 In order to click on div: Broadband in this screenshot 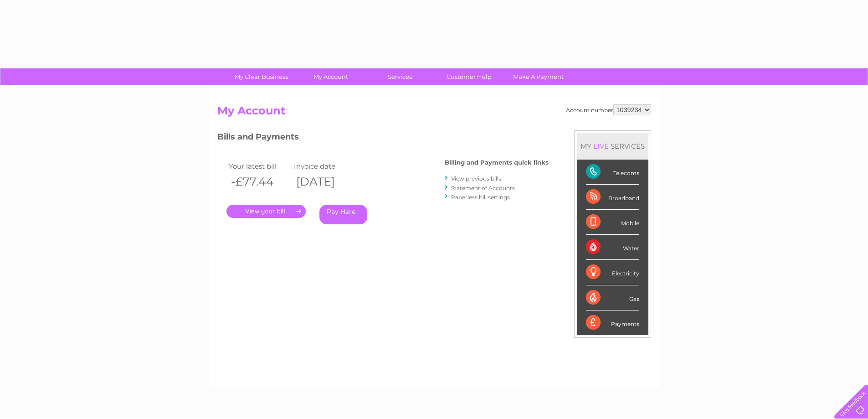, I will do `click(612, 197)`.